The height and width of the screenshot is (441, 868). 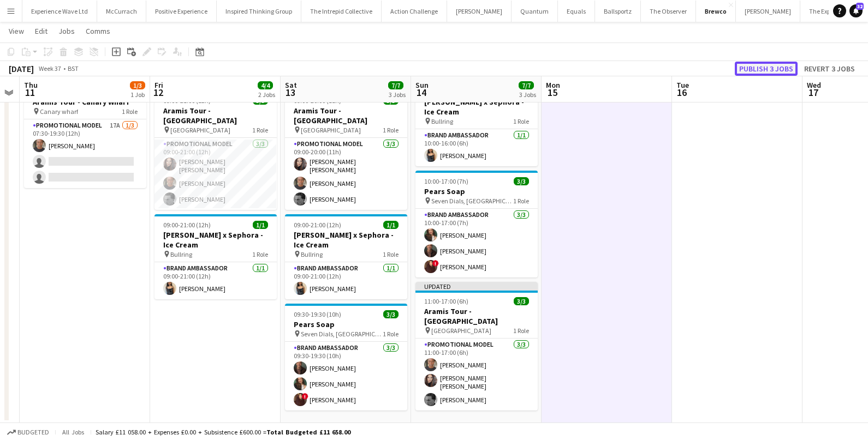 What do you see at coordinates (446, 181) in the screenshot?
I see `span: 10:00-17:00 (7h)` at bounding box center [446, 181].